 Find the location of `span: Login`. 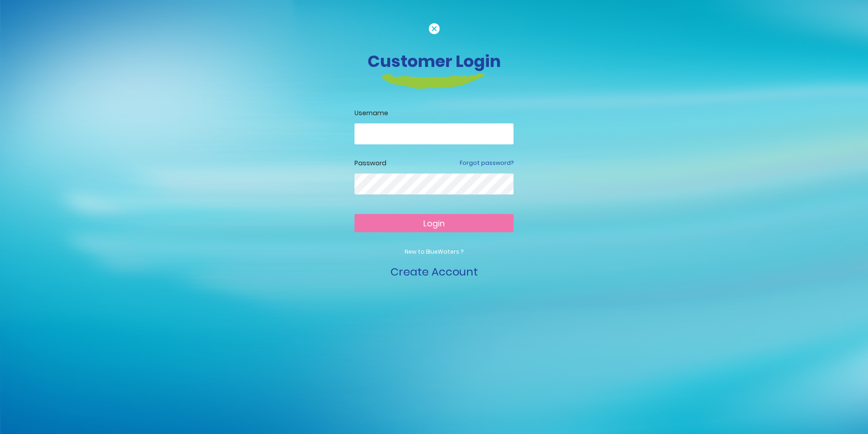

span: Login is located at coordinates (434, 223).